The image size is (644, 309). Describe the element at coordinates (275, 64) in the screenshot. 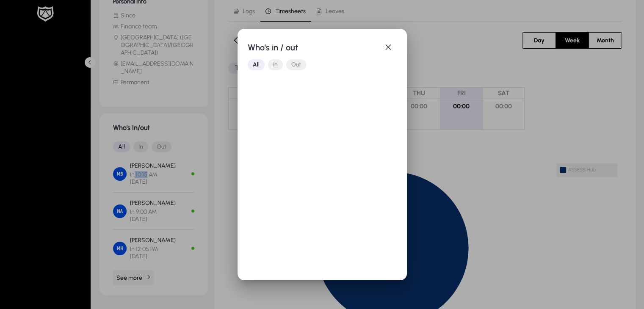

I see `button: In` at that location.